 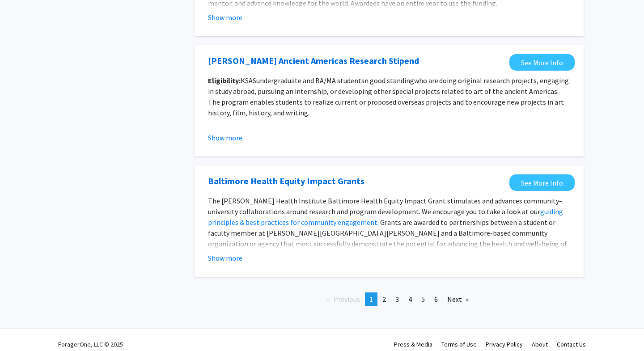 What do you see at coordinates (571, 344) in the screenshot?
I see `a: Contact Us` at bounding box center [571, 344].